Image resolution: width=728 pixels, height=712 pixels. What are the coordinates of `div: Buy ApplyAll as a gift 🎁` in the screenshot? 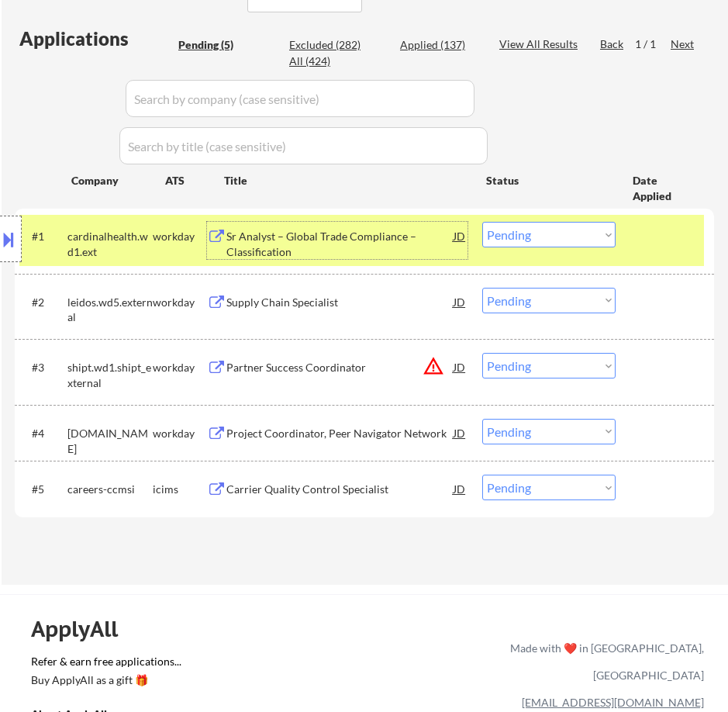 It's located at (109, 680).